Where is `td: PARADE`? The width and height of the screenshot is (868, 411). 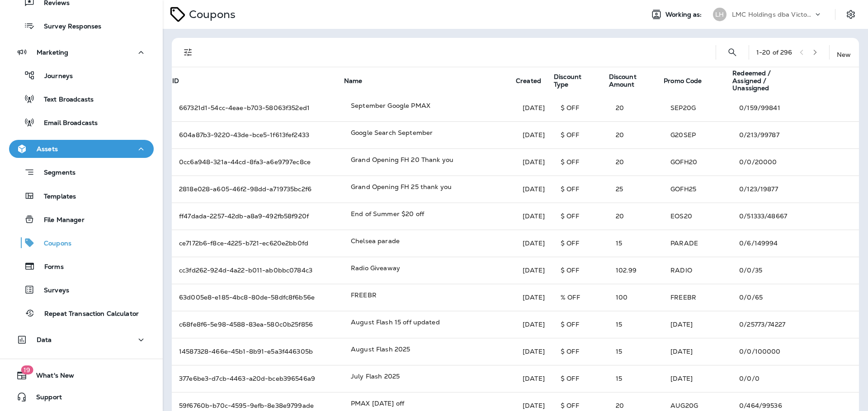 td: PARADE is located at coordinates (697, 243).